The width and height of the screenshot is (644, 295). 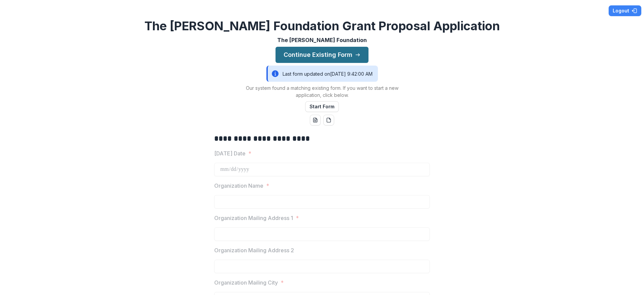 I want to click on button: pdf-download, so click(x=329, y=120).